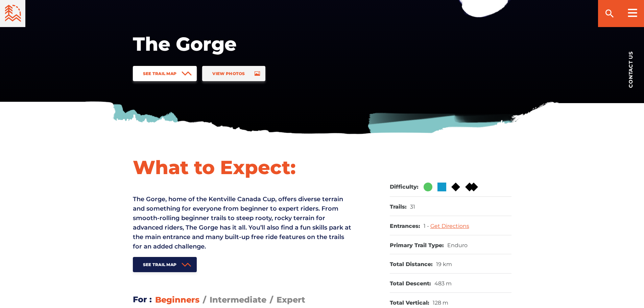 The height and width of the screenshot is (308, 644). What do you see at coordinates (233, 74) in the screenshot?
I see `a: View Photos` at bounding box center [233, 74].